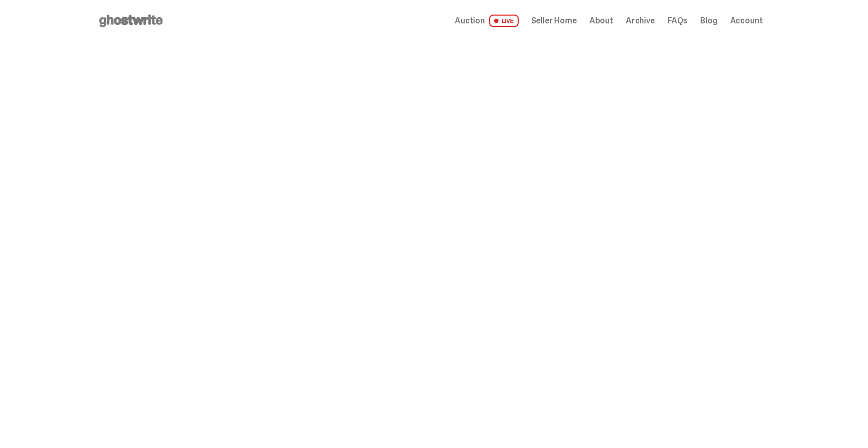  Describe the element at coordinates (677, 21) in the screenshot. I see `span: FAQs` at that location.